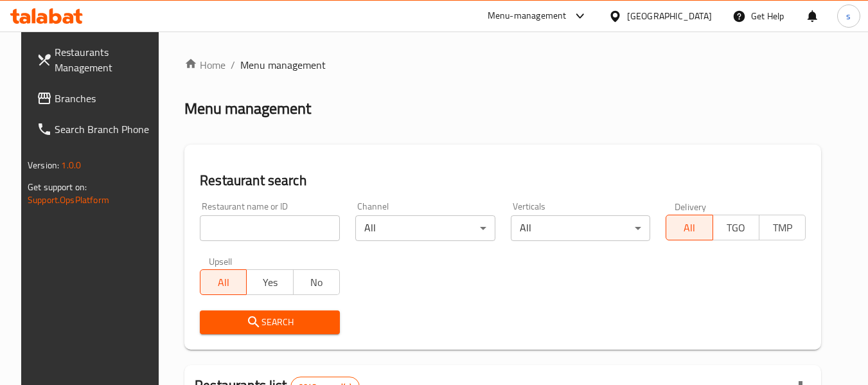 This screenshot has width=868, height=385. What do you see at coordinates (316, 282) in the screenshot?
I see `button: No` at bounding box center [316, 282].